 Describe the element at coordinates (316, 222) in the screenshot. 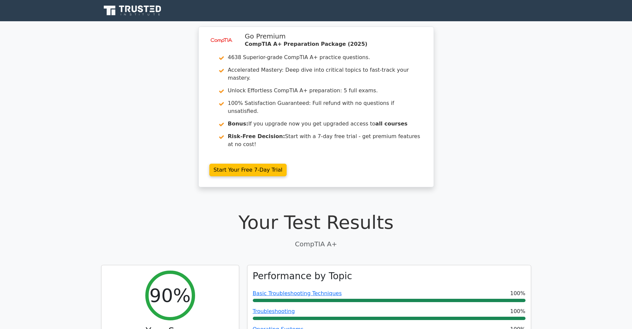

I see `h1: Your Test Results` at that location.